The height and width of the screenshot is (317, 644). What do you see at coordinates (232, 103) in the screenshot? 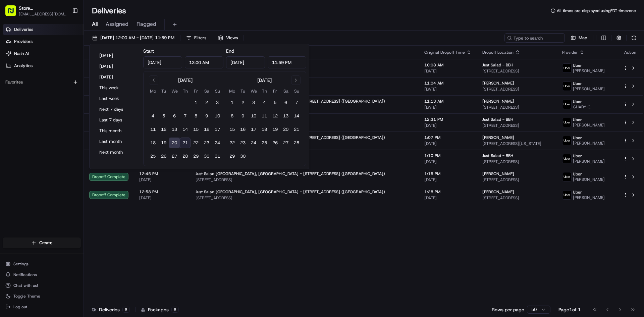
I see `button: 1` at bounding box center [232, 103].